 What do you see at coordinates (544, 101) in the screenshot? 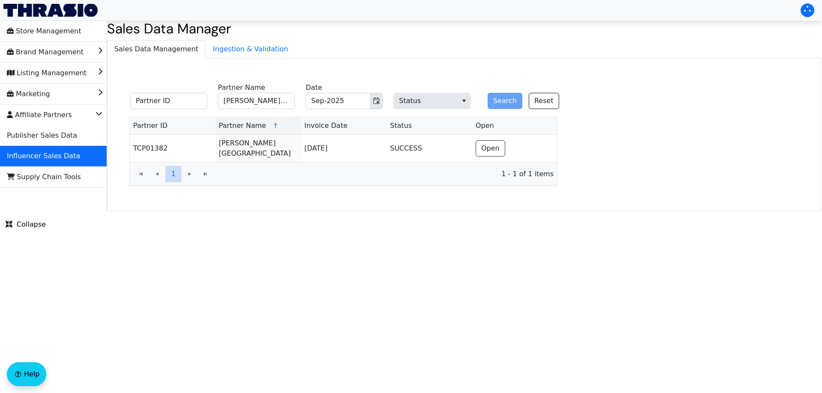
I see `button: Reset` at bounding box center [544, 101].